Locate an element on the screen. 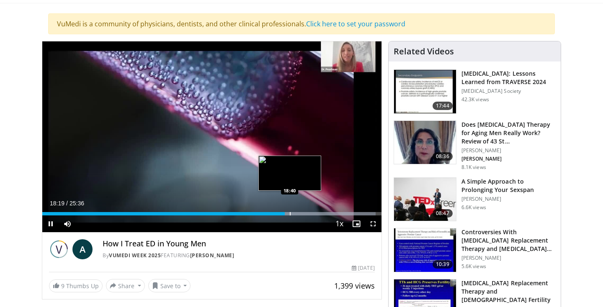 The height and width of the screenshot is (307, 603). span: 08:47 is located at coordinates (443, 214).